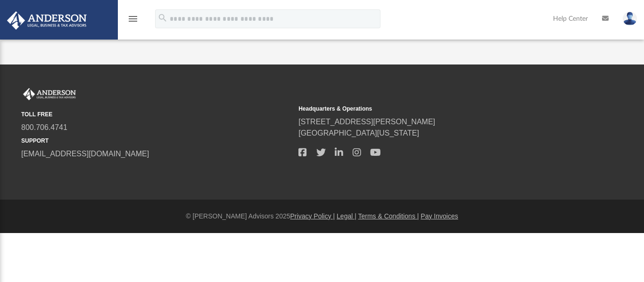 This screenshot has height=282, width=644. Describe the element at coordinates (157, 141) in the screenshot. I see `small: SUPPORT` at that location.